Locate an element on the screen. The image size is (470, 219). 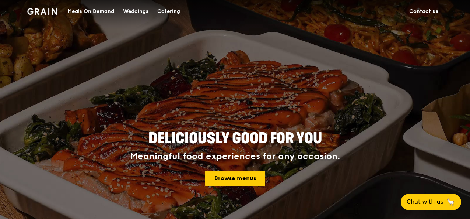
a: Browse menus is located at coordinates (235, 178).